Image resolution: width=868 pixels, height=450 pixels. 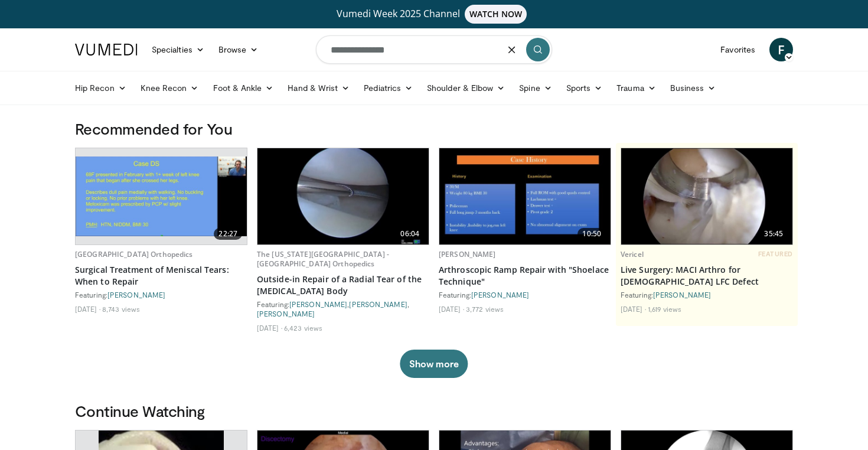 I want to click on img: VuMedi Logo, so click(x=106, y=50).